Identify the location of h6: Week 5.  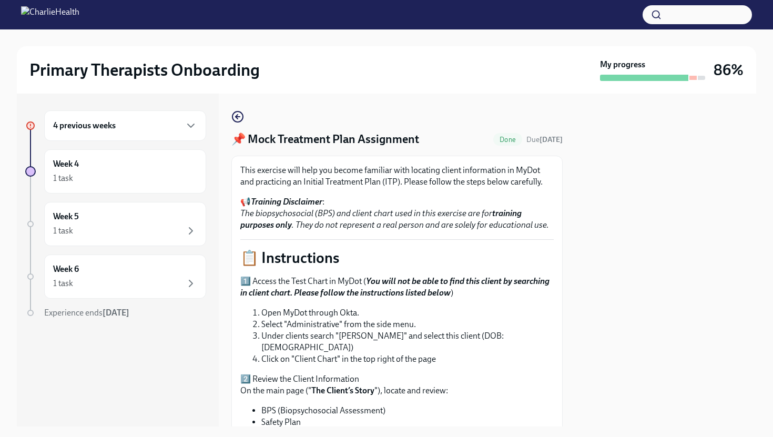
(66, 217).